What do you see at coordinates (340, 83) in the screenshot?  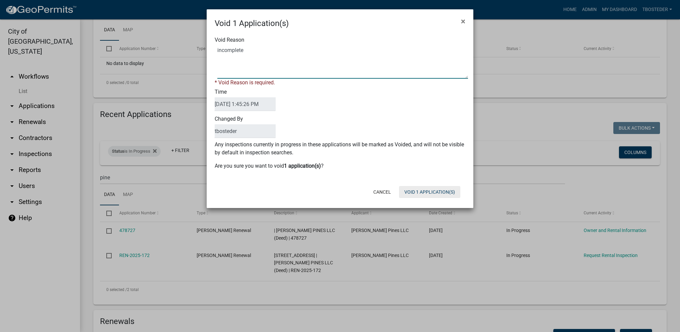 I see `div: * Void Reason is required.` at bounding box center [340, 83].